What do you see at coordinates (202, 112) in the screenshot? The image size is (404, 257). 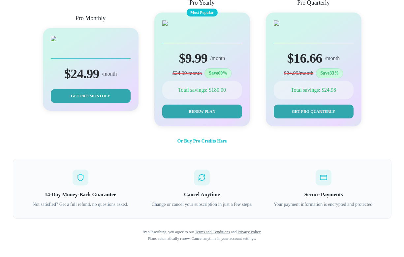 I see `span: Renew Plan` at bounding box center [202, 112].